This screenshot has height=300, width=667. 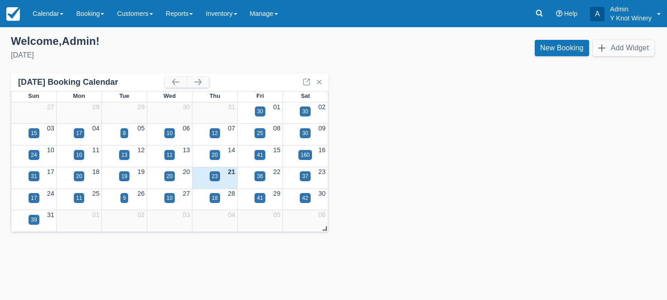 I want to click on button: Add Widget, so click(x=624, y=48).